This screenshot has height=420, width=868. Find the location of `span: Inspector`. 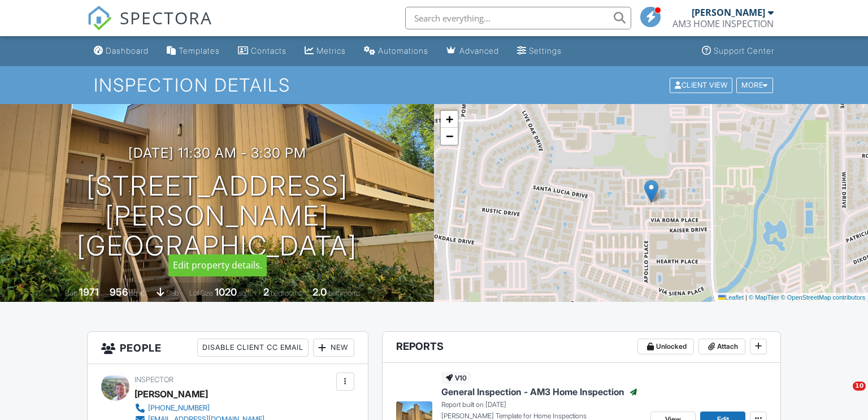

span: Inspector is located at coordinates (154, 380).